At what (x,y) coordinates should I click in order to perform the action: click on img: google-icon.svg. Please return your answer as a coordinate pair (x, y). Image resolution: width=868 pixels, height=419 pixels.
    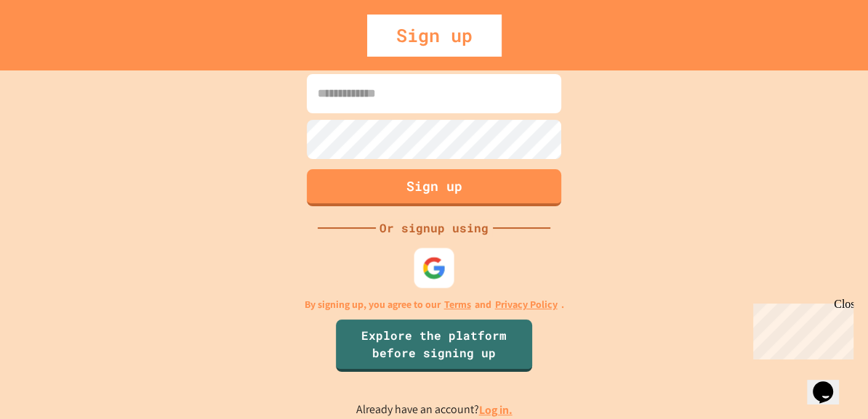
    Looking at the image, I should click on (434, 268).